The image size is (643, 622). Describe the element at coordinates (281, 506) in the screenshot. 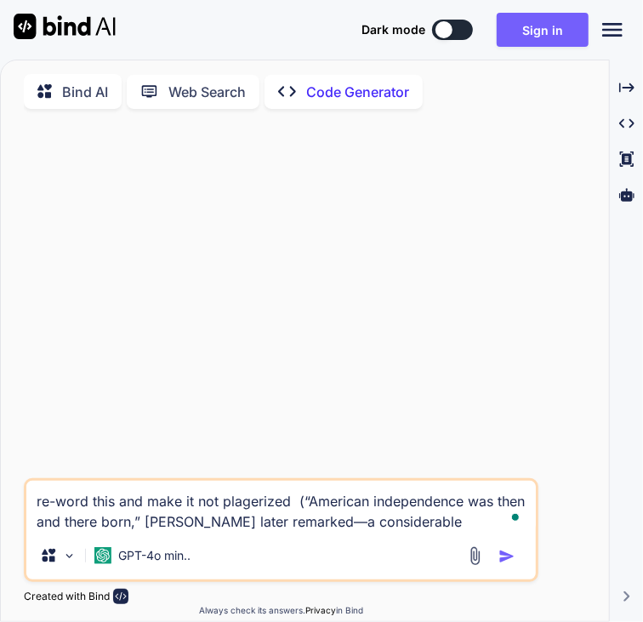

I see `textarea: To enrich screen reader interactions, please activate Accessibility in Grammarly extension settings` at that location.